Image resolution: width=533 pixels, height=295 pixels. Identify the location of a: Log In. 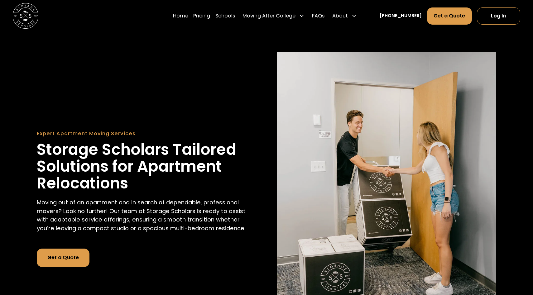
(498, 16).